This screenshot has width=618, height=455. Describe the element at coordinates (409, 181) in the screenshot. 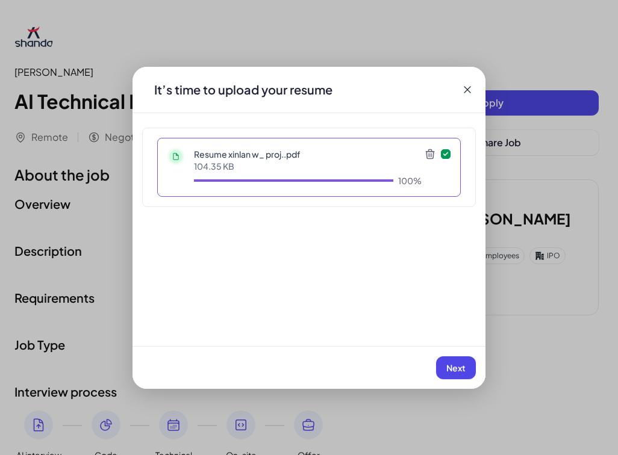

I see `div: 100%` at that location.